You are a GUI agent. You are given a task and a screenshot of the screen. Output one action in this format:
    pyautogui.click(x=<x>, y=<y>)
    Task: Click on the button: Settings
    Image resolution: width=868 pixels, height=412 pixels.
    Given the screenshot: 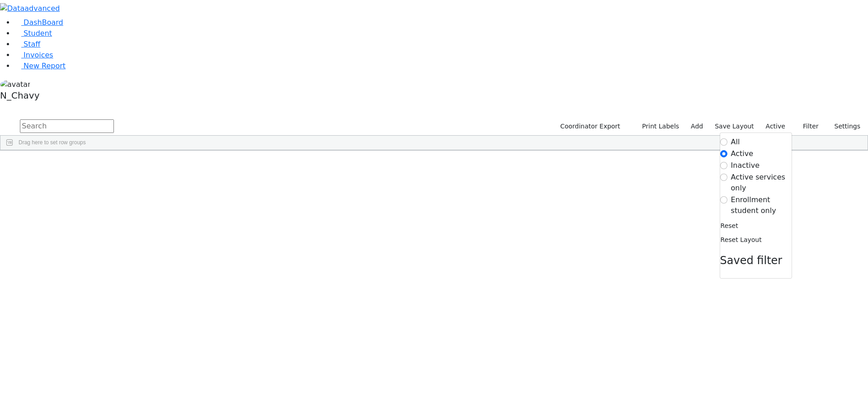 What is the action you would take?
    pyautogui.click(x=844, y=126)
    